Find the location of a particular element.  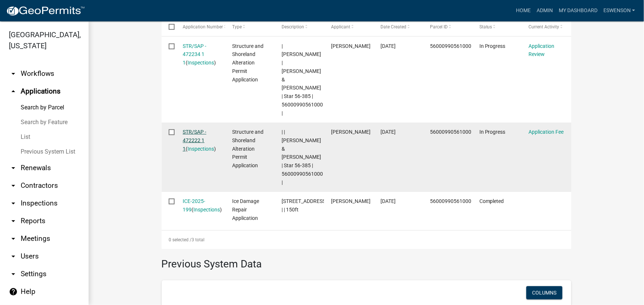

datatable-header-cell: Status is located at coordinates (497, 27).